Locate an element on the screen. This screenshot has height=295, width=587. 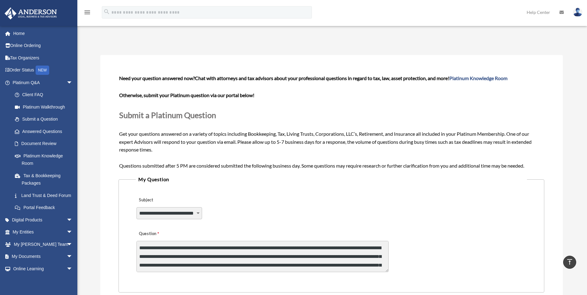
a: Home is located at coordinates (43, 33).